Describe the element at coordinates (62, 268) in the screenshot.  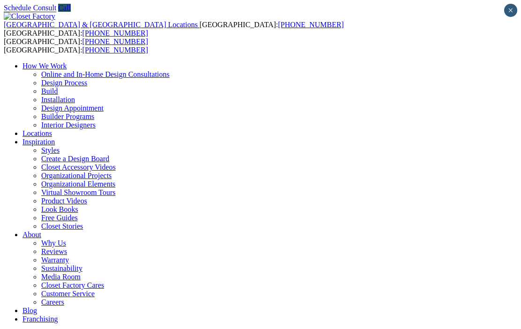
I see `a: Sustainability` at that location.